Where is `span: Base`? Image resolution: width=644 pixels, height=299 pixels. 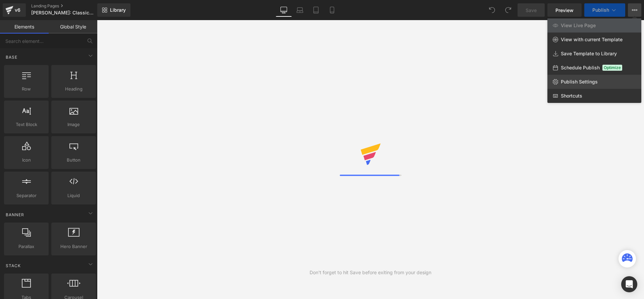
span: Base is located at coordinates (11, 57).